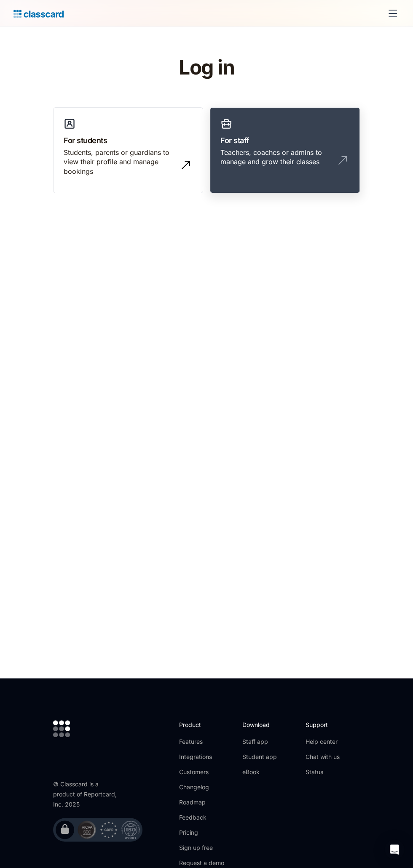 Image resolution: width=413 pixels, height=868 pixels. What do you see at coordinates (322, 772) in the screenshot?
I see `a: Status` at bounding box center [322, 772].